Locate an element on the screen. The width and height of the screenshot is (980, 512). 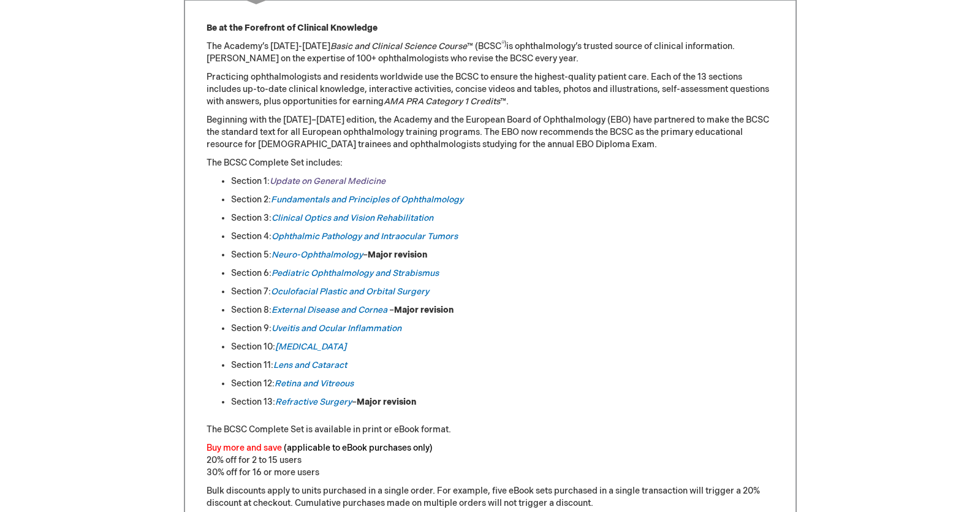
li: Section 7: is located at coordinates (503, 292).